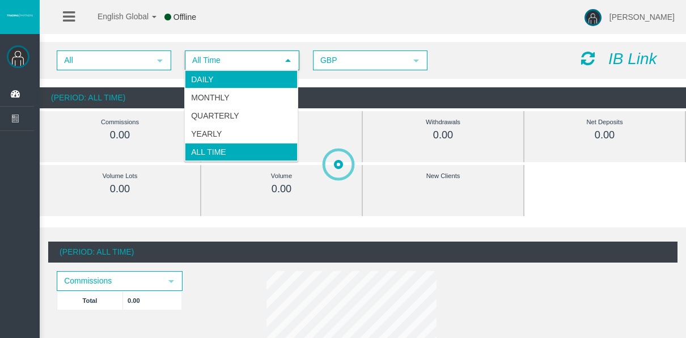  I want to click on td: 0.00, so click(153, 300).